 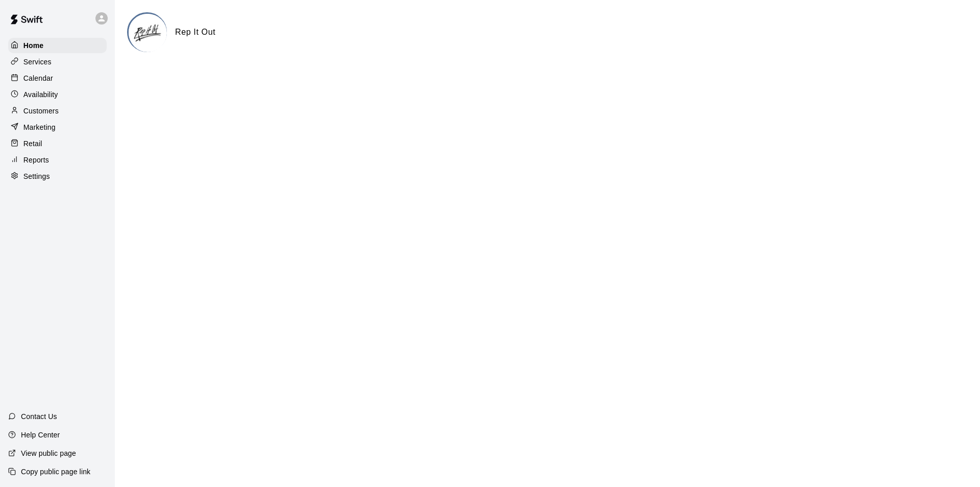 I want to click on div: Settings, so click(x=57, y=176).